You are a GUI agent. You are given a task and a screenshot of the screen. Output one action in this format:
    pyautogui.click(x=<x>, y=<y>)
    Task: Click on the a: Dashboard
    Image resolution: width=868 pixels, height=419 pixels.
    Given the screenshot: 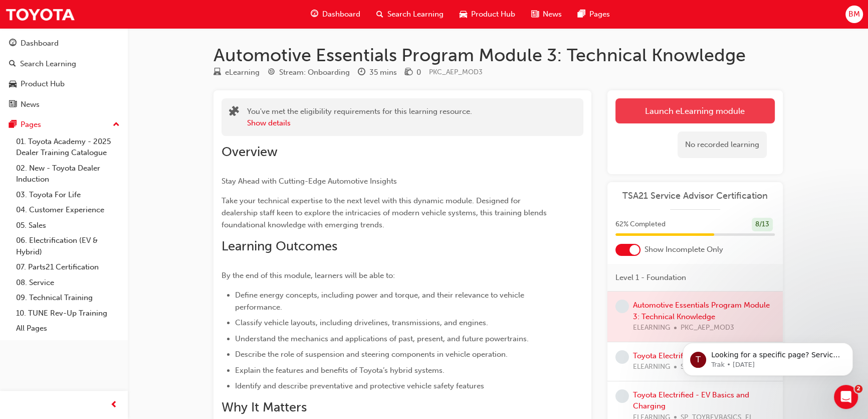 What is the action you would take?
    pyautogui.click(x=64, y=43)
    